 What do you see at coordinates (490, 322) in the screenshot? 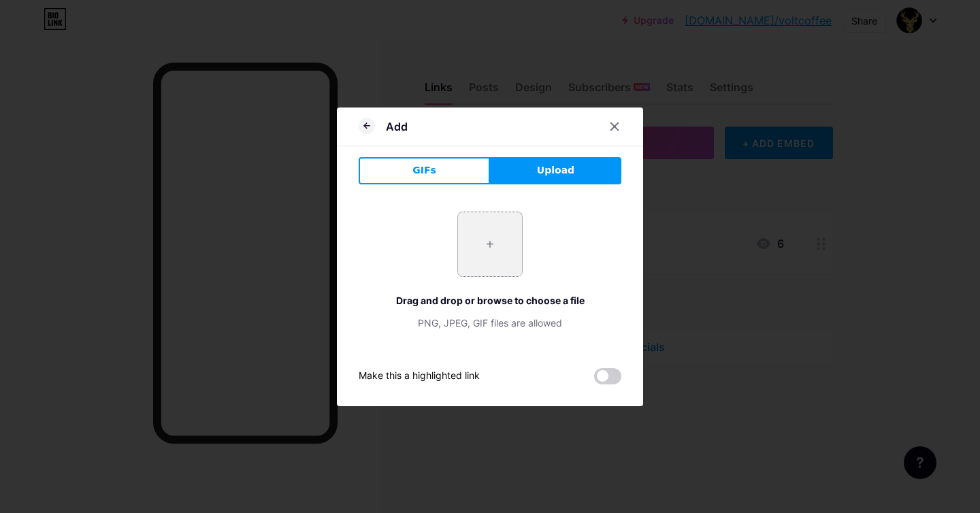
I see `div: PNG, JPEG, GIF files are allowed` at bounding box center [490, 322].